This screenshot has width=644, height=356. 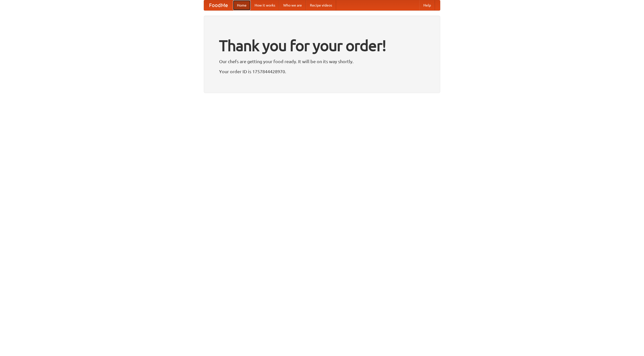 What do you see at coordinates (265, 5) in the screenshot?
I see `a: How it works` at bounding box center [265, 5].